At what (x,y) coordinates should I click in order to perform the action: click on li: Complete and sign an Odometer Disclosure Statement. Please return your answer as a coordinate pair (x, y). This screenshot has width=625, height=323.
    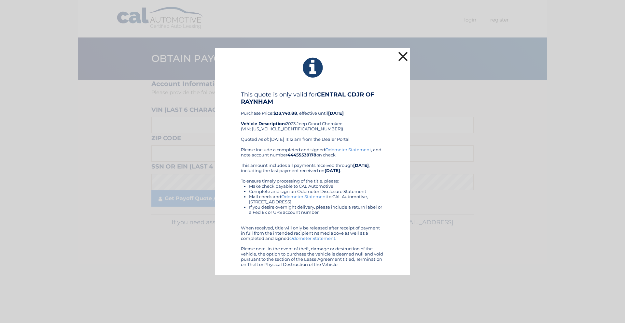
    Looking at the image, I should click on (317, 191).